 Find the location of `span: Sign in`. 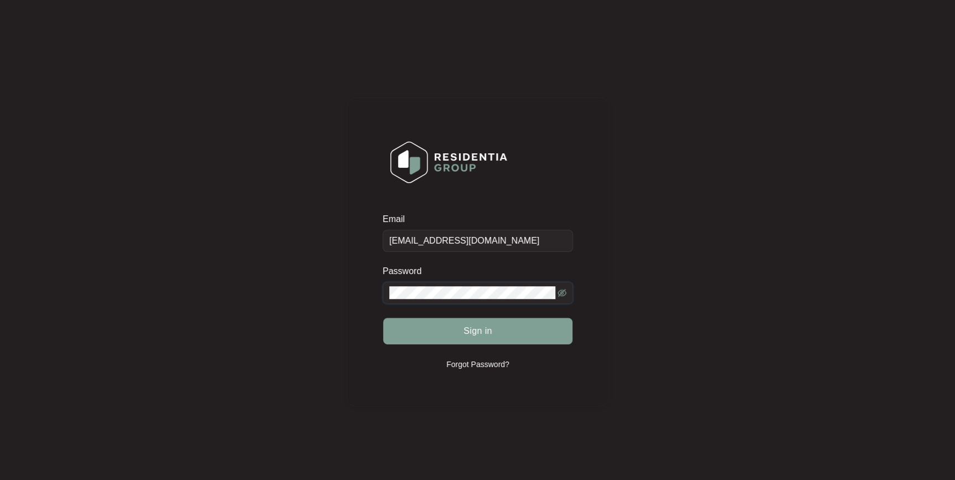

span: Sign in is located at coordinates (478, 331).